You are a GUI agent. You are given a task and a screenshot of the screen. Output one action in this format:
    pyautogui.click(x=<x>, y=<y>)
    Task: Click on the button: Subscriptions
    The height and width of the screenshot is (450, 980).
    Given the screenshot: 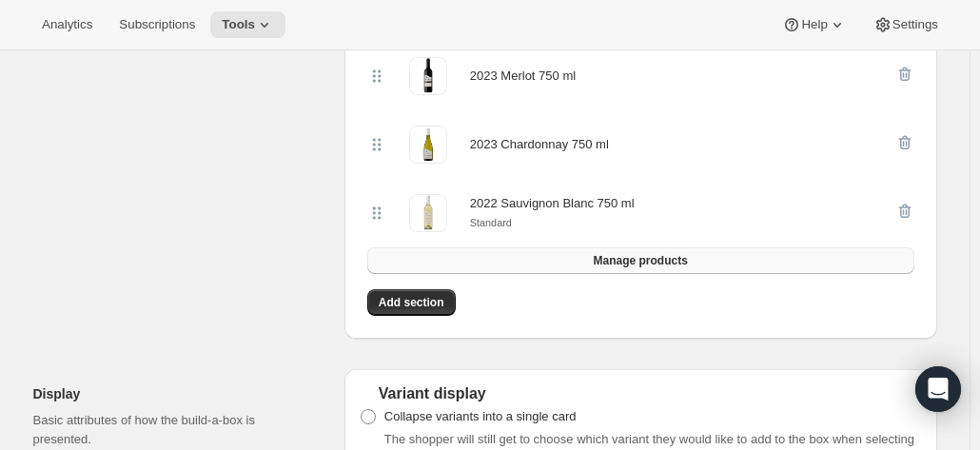 What is the action you would take?
    pyautogui.click(x=157, y=25)
    